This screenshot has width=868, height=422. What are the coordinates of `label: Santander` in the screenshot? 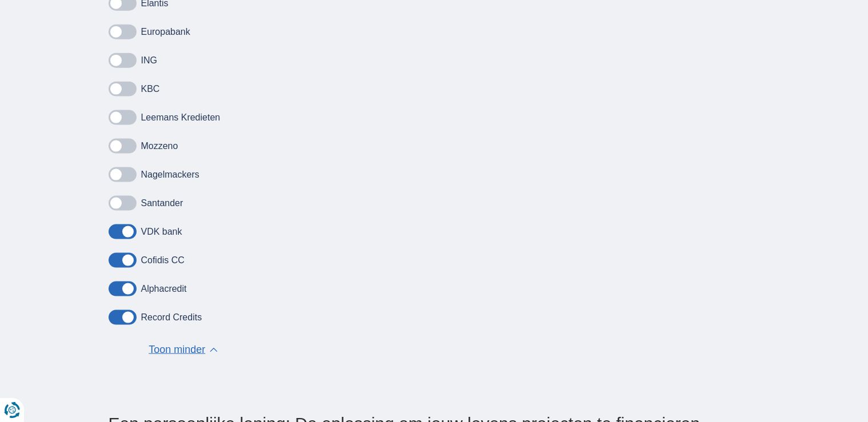 It's located at (162, 203).